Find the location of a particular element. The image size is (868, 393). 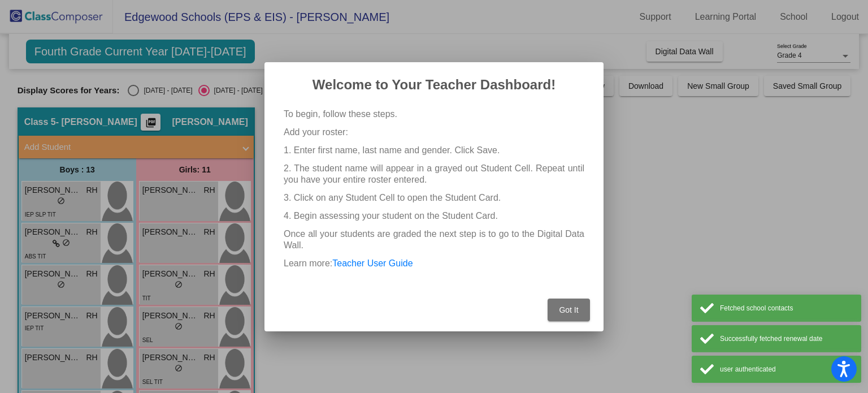

p: Add your roster: is located at coordinates (434, 132).